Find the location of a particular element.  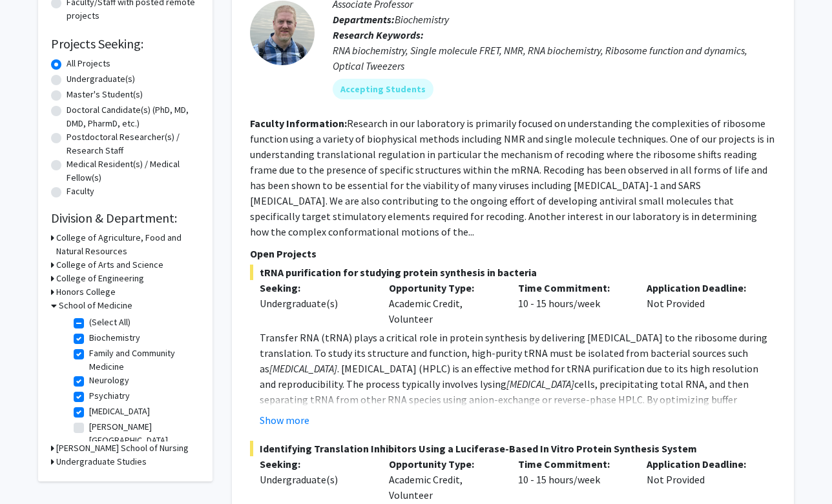

label: Faculty is located at coordinates (80, 191).